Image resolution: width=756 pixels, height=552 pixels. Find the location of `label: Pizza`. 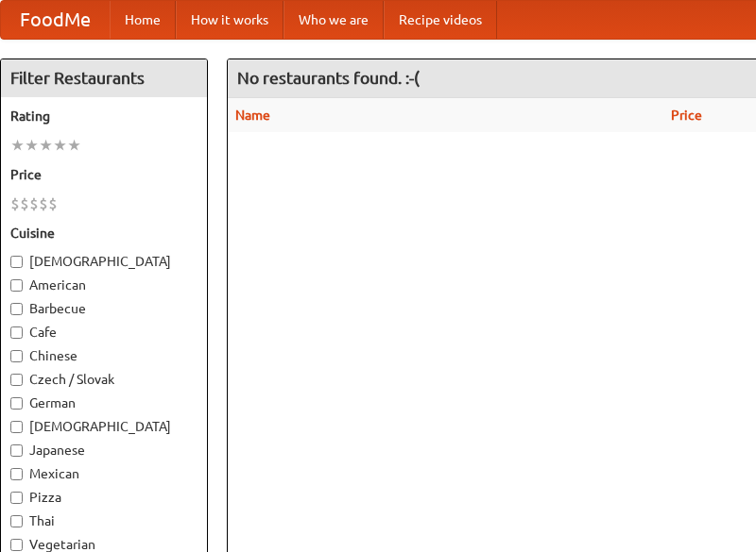

label: Pizza is located at coordinates (104, 497).